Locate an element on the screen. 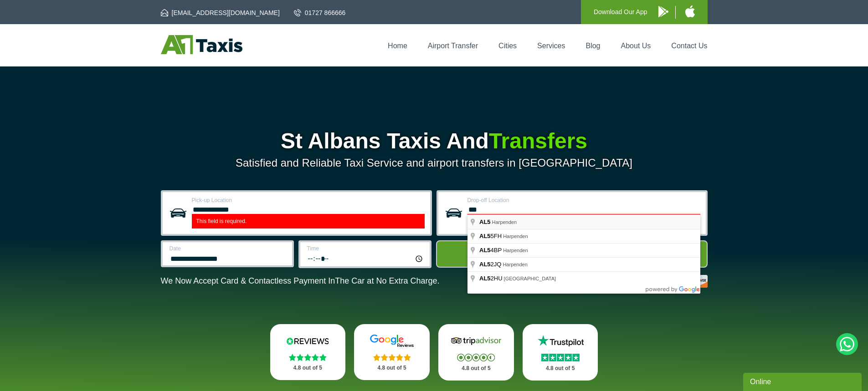  label: Time is located at coordinates (365, 249).